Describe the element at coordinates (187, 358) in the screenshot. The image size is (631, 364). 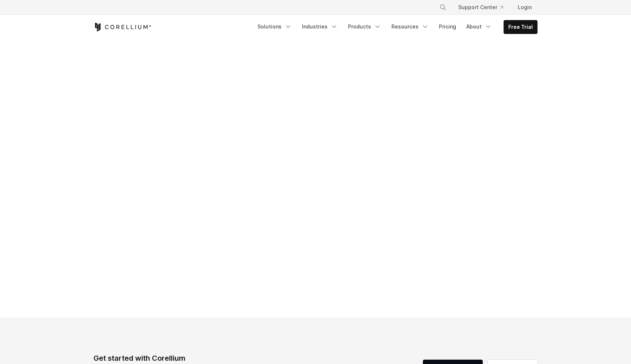
I see `div: Get started with Corellium` at that location.